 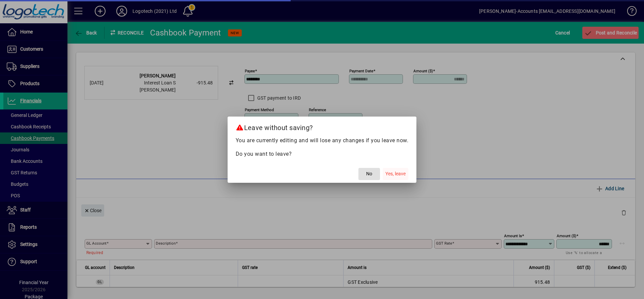 I want to click on p: You are currently editing and will lose any changes if you leave now., so click(x=322, y=140).